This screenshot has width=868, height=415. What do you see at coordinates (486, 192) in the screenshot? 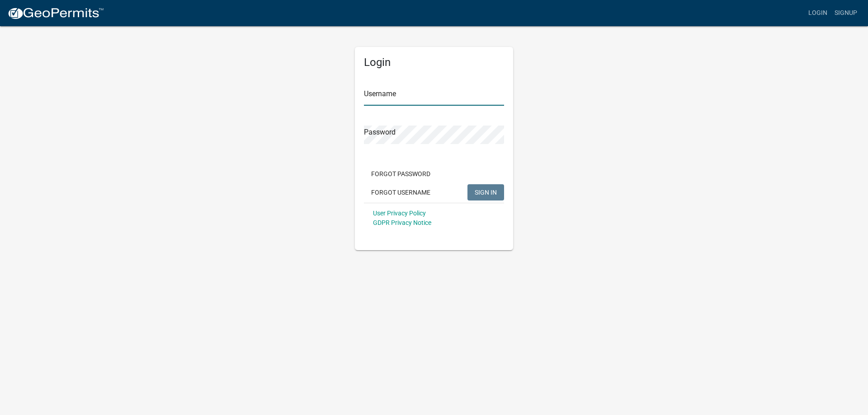
I see `button: SIGN IN` at bounding box center [486, 192].